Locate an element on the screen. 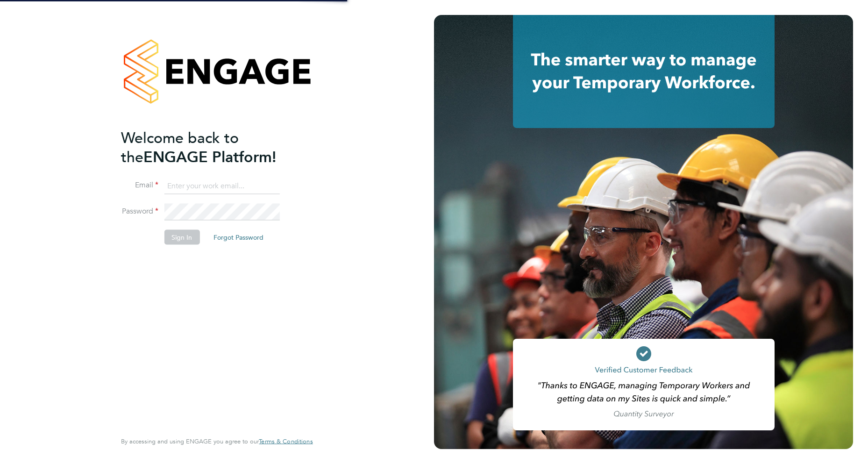 The image size is (868, 464). a: Terms & Conditions is located at coordinates (285, 442).